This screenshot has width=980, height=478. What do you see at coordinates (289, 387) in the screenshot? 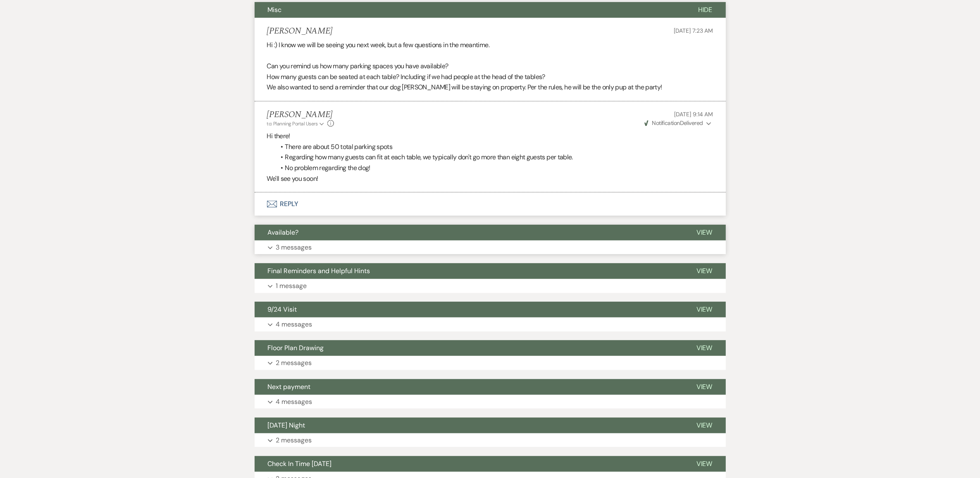
I see `span: Next payment` at bounding box center [289, 387].